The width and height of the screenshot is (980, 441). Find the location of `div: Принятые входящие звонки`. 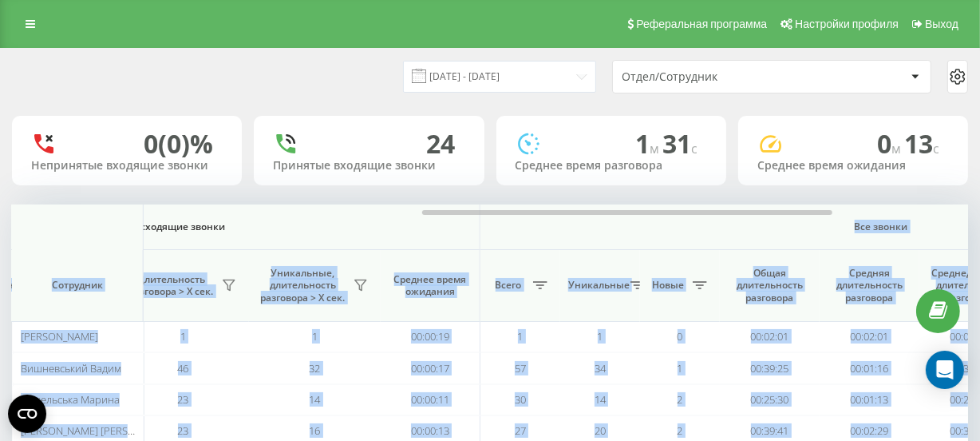

div: Принятые входящие звонки is located at coordinates (368, 165).